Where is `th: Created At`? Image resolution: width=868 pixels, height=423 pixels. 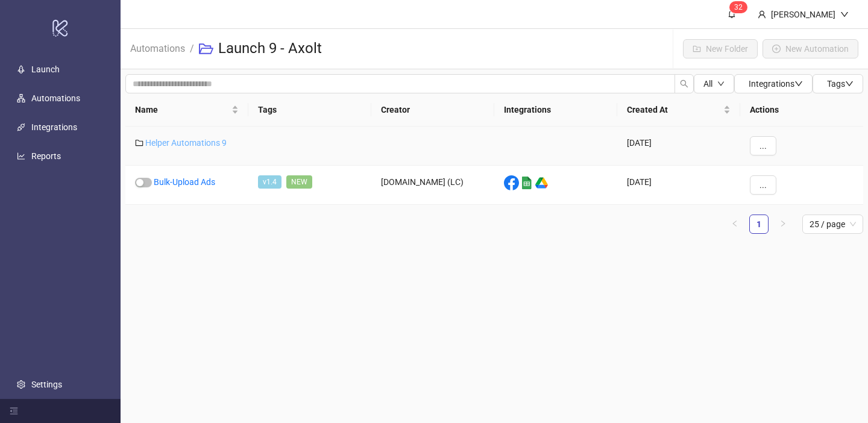
th: Created At is located at coordinates (678, 109).